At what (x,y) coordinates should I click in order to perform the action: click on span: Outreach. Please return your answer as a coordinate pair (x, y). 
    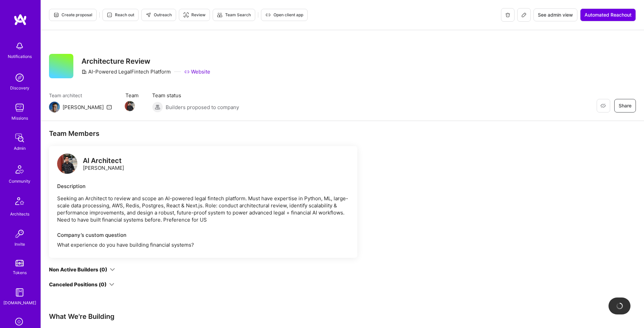
    Looking at the image, I should click on (158, 15).